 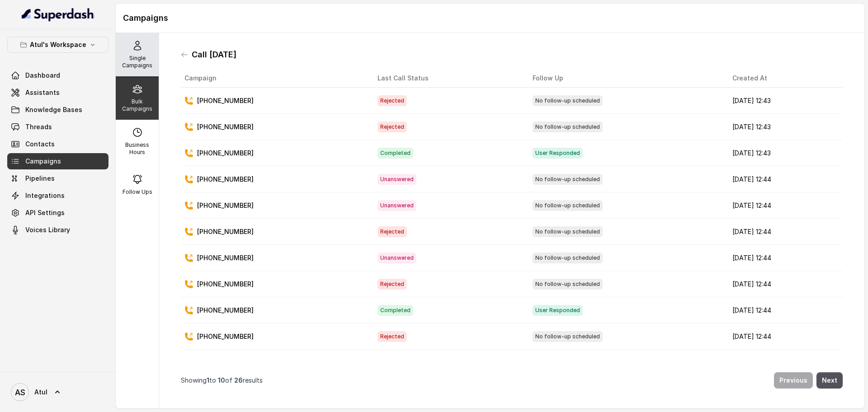 I want to click on a: Campaigns, so click(x=58, y=162).